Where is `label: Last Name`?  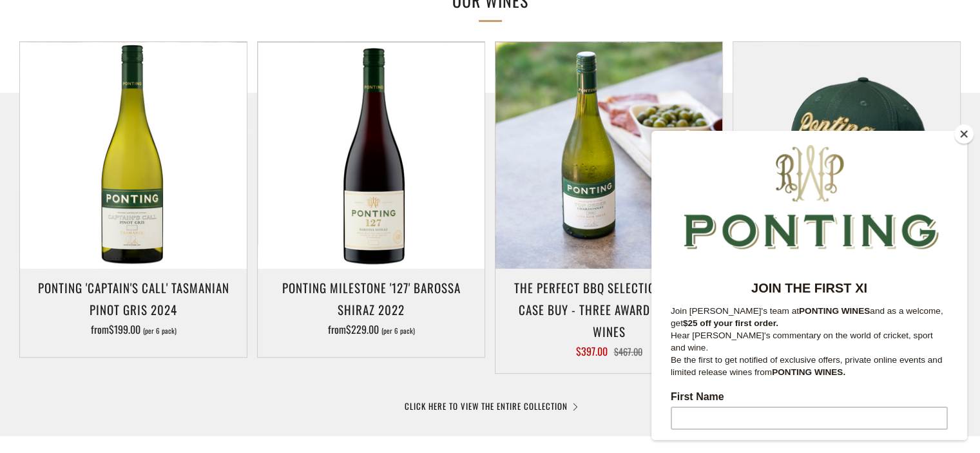 label: Last Name is located at coordinates (158, 322).